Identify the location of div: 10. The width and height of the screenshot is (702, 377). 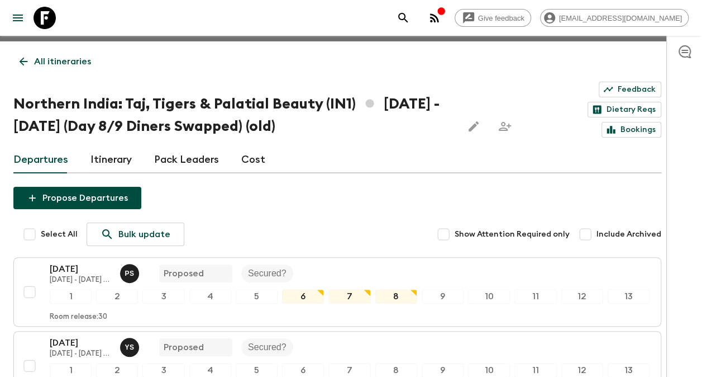
(489, 296).